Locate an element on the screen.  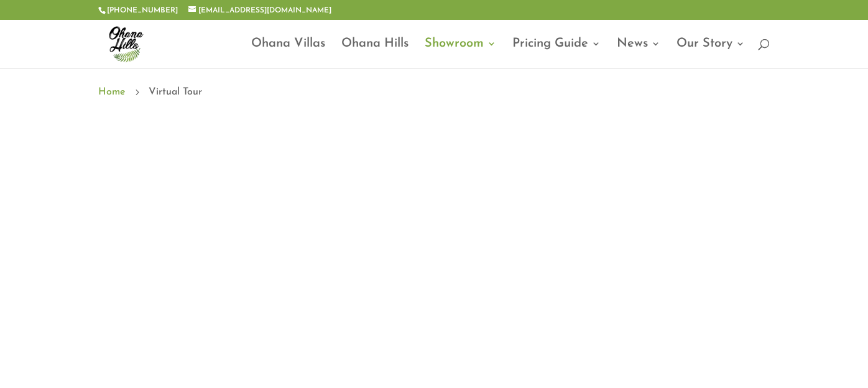
a: News is located at coordinates (638, 54).